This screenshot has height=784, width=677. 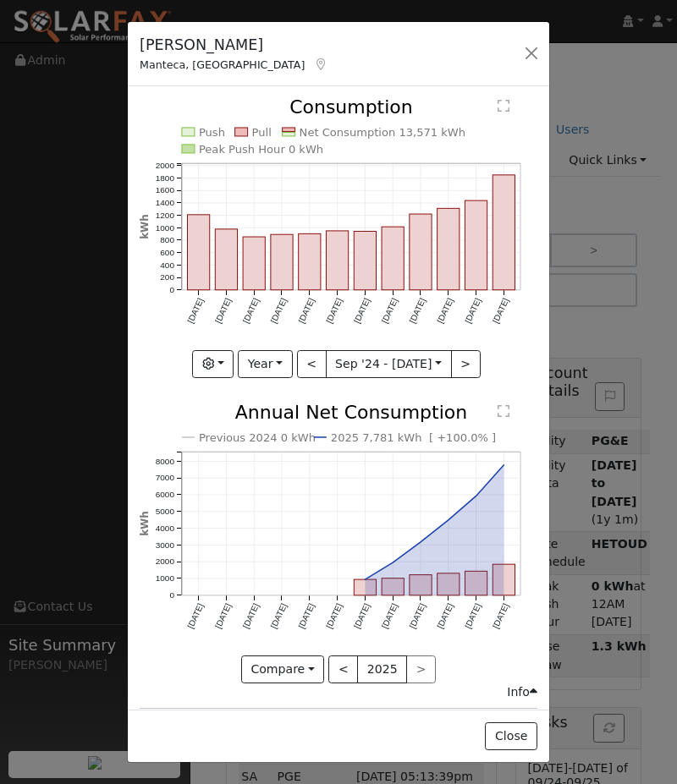 What do you see at coordinates (265, 365) in the screenshot?
I see `button: Year` at bounding box center [265, 365].